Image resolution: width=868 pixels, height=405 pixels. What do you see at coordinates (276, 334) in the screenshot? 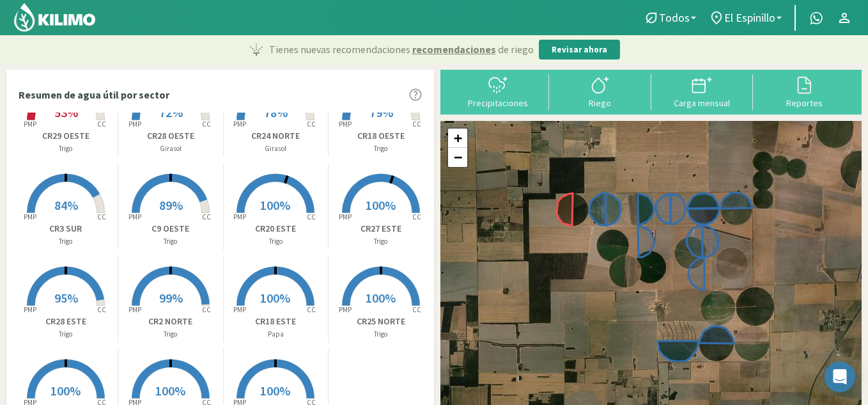
I see `p: Papa` at bounding box center [276, 334].